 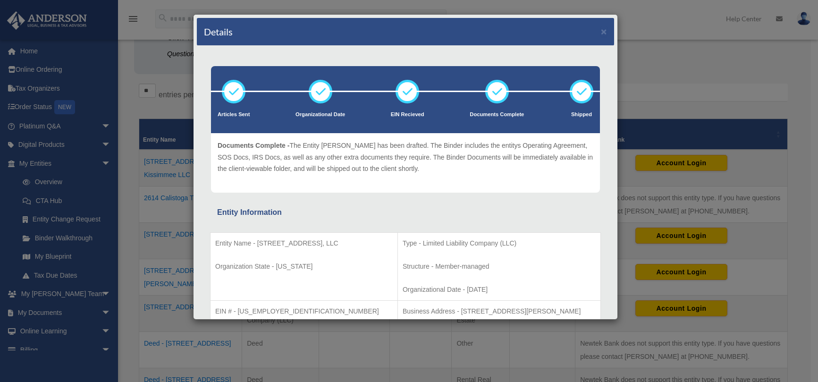 I want to click on p: Structure - Member-managed, so click(x=499, y=266).